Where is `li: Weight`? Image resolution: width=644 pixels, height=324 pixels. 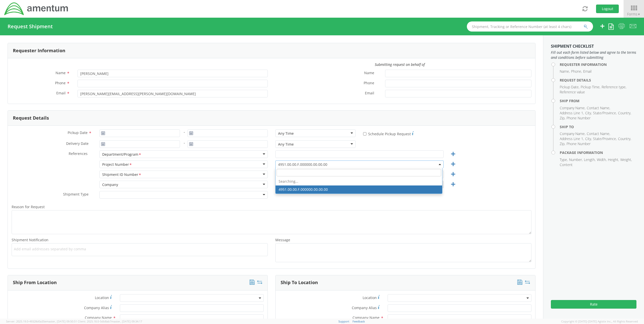 li: Weight is located at coordinates (626, 159).